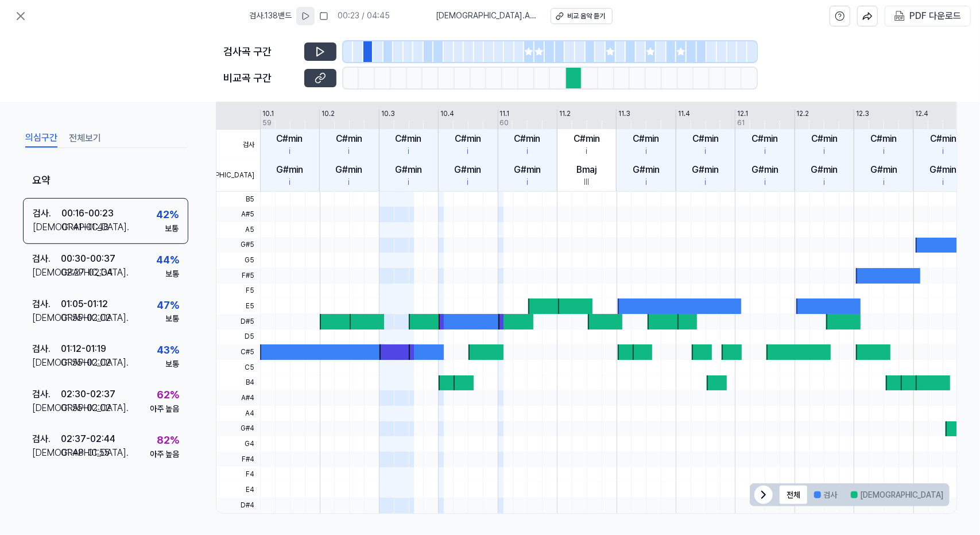 The width and height of the screenshot is (980, 535). Describe the element at coordinates (922, 113) in the screenshot. I see `div: 12.4` at that location.